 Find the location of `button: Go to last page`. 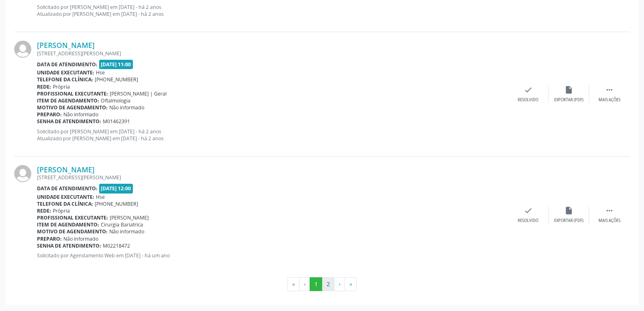

button: Go to last page is located at coordinates (351, 284).